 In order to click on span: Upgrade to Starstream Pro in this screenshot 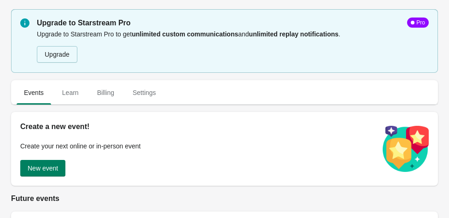, I will do `click(84, 23)`.